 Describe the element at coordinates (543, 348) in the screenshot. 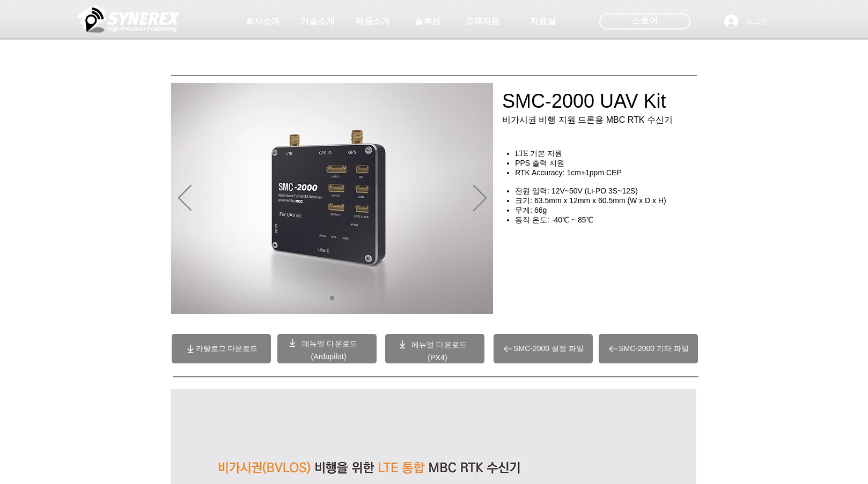

I see `a: SMC-2000 설정 파일` at that location.